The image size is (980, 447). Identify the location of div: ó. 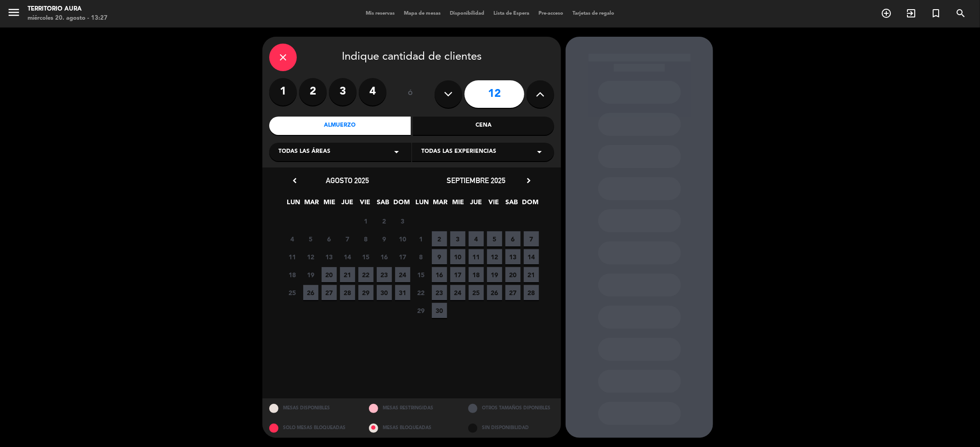
(410, 94).